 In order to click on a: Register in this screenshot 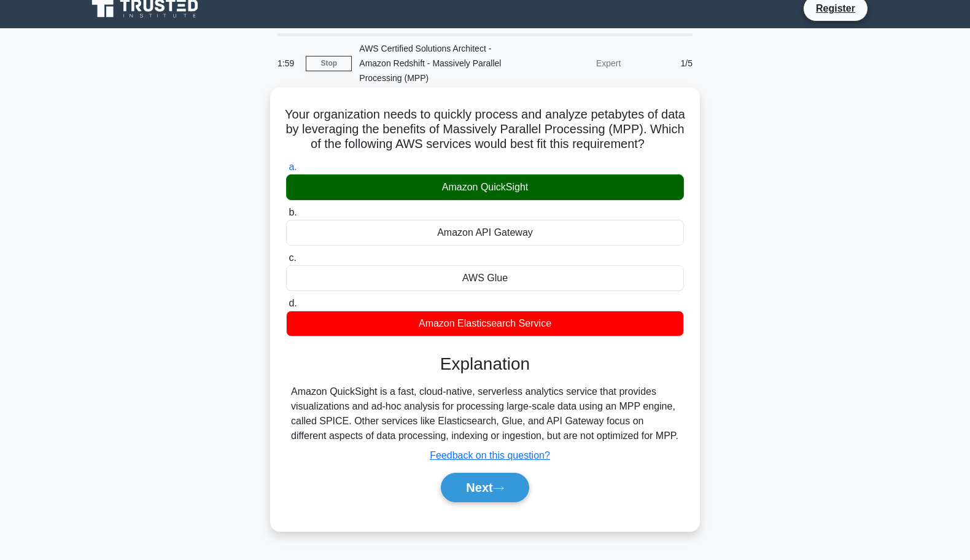, I will do `click(836, 8)`.